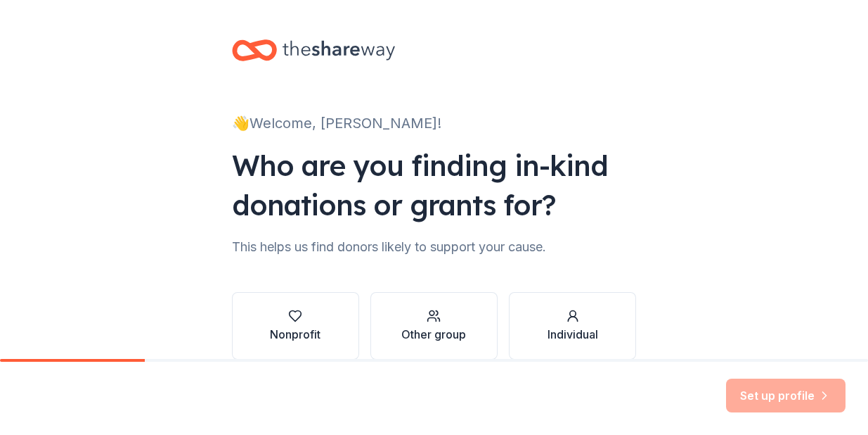  What do you see at coordinates (295, 326) in the screenshot?
I see `button: Nonprofit` at bounding box center [295, 326].